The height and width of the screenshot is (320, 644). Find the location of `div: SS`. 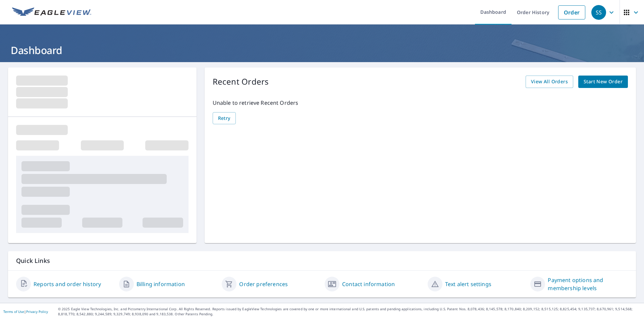

div: SS is located at coordinates (598, 12).